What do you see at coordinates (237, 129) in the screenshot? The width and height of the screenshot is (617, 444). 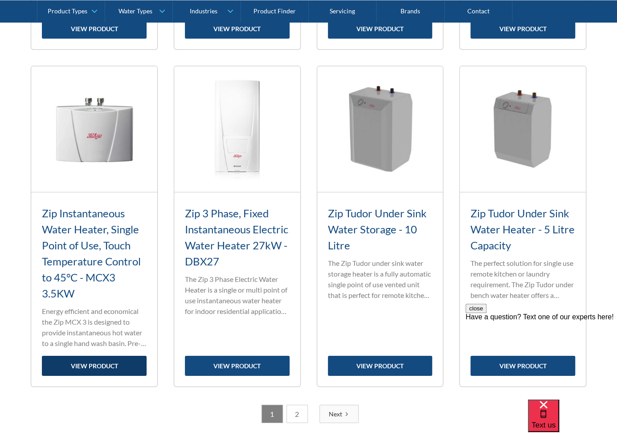 I see `img: Zip 3 Phase, Fixed Instantaneous Electric Water Heater 27kW - DBX27` at bounding box center [237, 129].